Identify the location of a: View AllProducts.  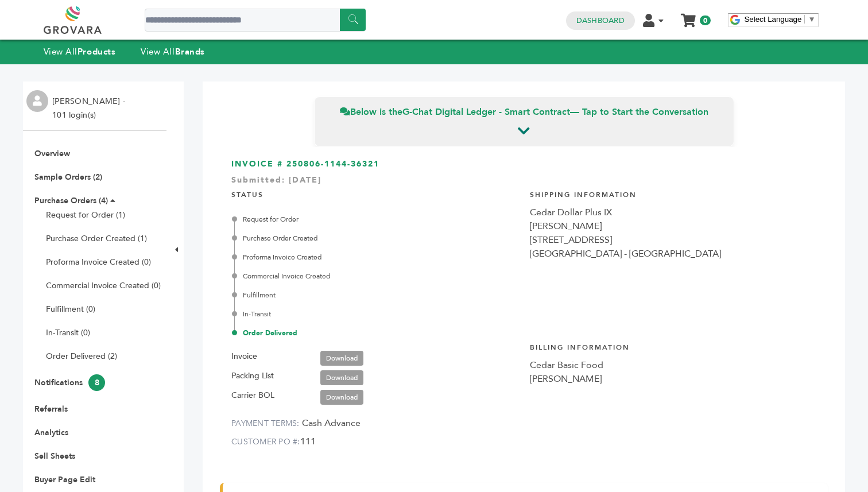
(80, 52).